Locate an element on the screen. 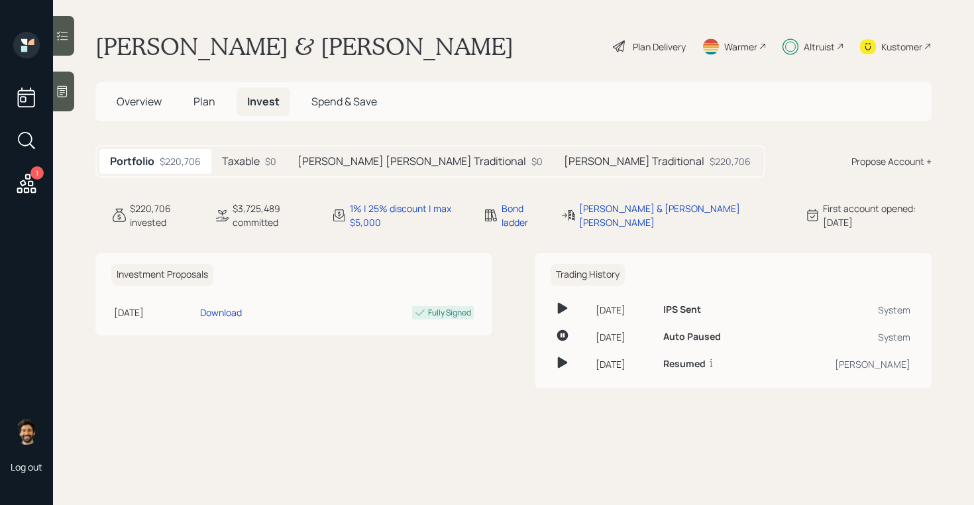  div: Plan Delivery is located at coordinates (660, 46).